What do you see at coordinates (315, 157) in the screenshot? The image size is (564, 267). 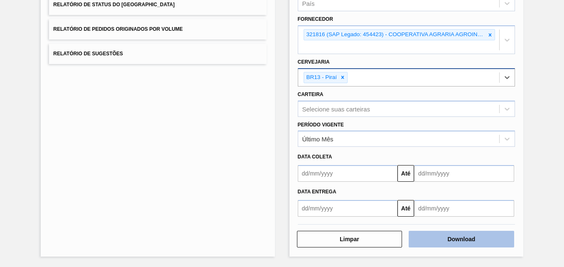 I see `span: Data coleta` at bounding box center [315, 157].